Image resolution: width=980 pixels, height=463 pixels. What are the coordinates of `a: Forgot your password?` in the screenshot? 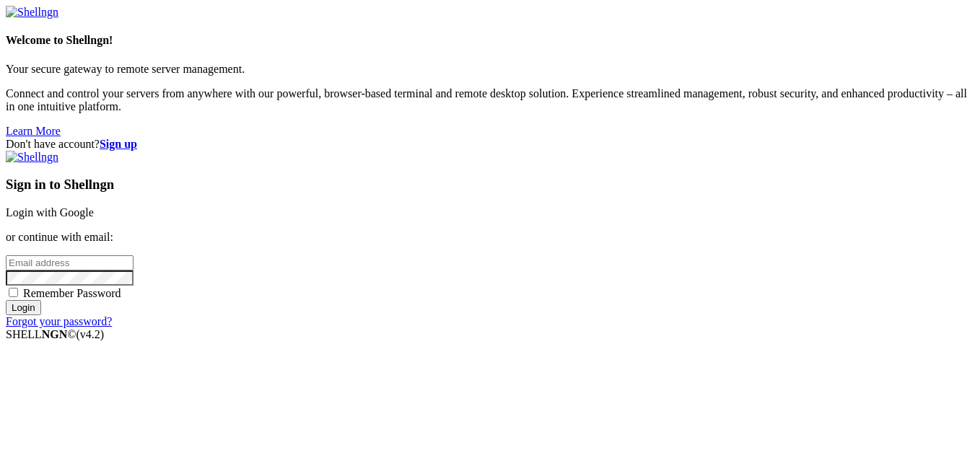 It's located at (59, 321).